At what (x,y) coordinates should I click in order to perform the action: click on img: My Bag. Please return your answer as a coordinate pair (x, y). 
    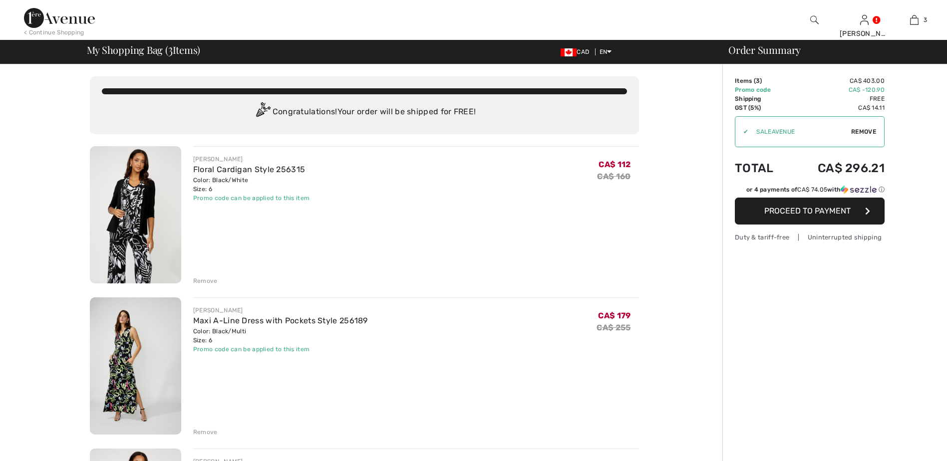
    Looking at the image, I should click on (914, 20).